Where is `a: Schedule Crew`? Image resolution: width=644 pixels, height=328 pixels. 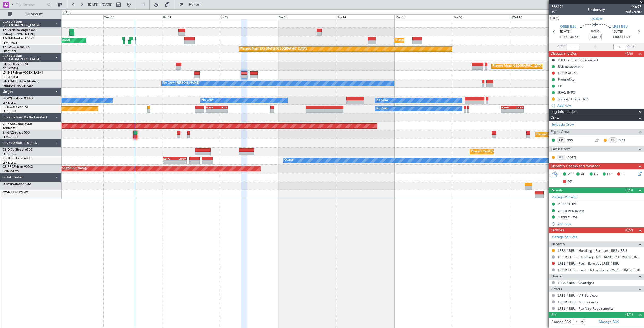
a: Schedule Crew is located at coordinates (563, 125).